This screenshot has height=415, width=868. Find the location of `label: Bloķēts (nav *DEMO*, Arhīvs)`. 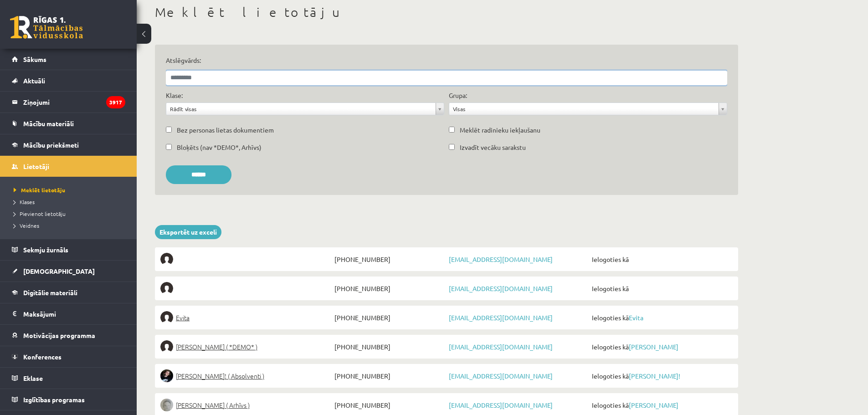

label: Bloķēts (nav *DEMO*, Arhīvs) is located at coordinates (219, 147).